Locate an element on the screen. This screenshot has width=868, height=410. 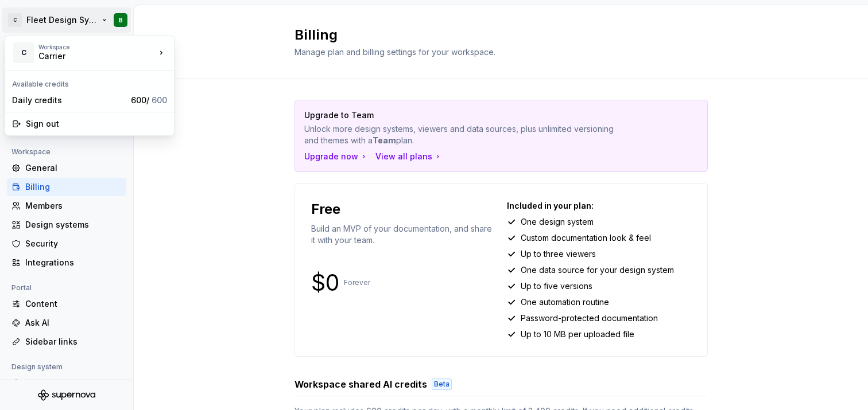
div: Available credits is located at coordinates (90, 82).